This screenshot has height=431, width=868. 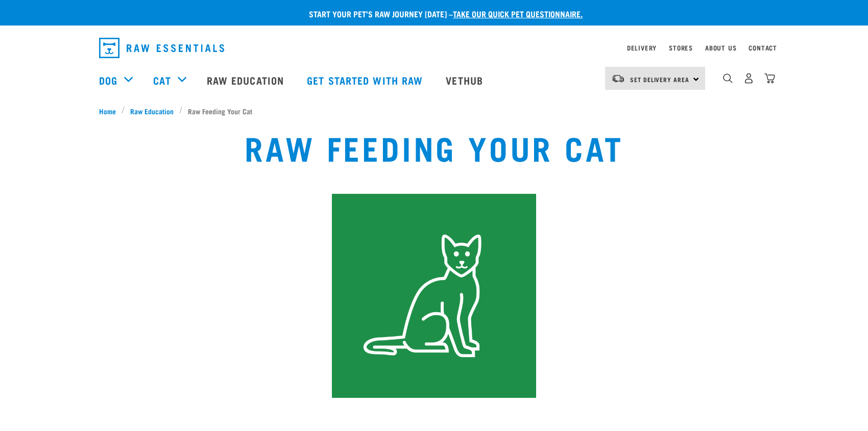 I want to click on a: take our quick pet questionnaire., so click(x=517, y=14).